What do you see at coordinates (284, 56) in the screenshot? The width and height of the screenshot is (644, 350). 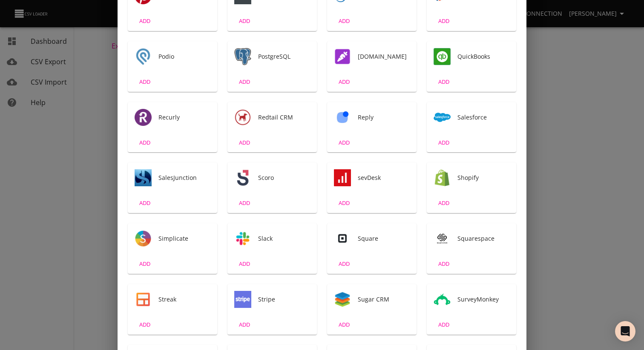 I see `span: PostgreSQL` at bounding box center [284, 56].